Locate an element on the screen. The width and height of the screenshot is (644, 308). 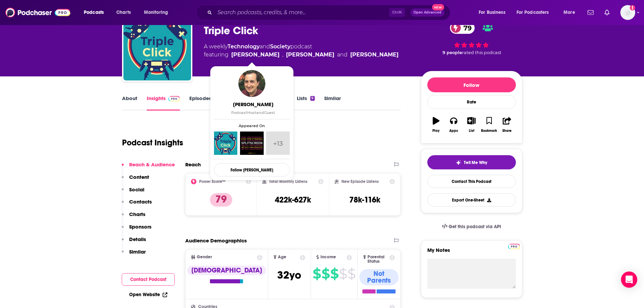
div: Search podcasts, credits, & more... is located at coordinates (330, 12).